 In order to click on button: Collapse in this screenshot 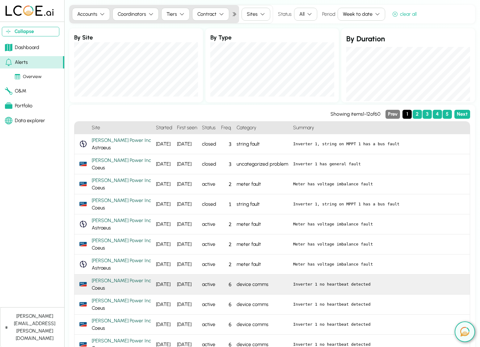, I will do `click(31, 31)`.